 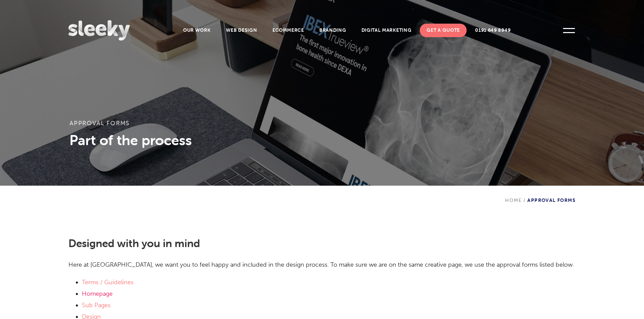 What do you see at coordinates (197, 31) in the screenshot?
I see `a: Our Work` at bounding box center [197, 31].